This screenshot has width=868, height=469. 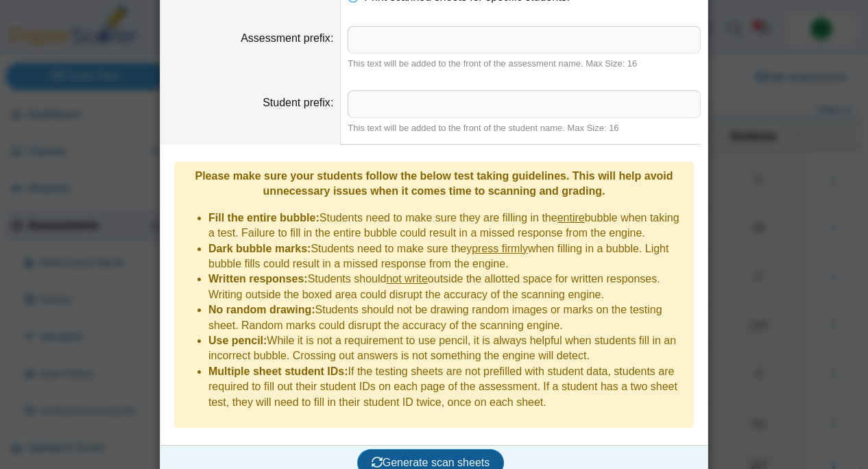 I want to click on div: This text will be added to the front of the student name. Max Size: 16, so click(x=524, y=129).